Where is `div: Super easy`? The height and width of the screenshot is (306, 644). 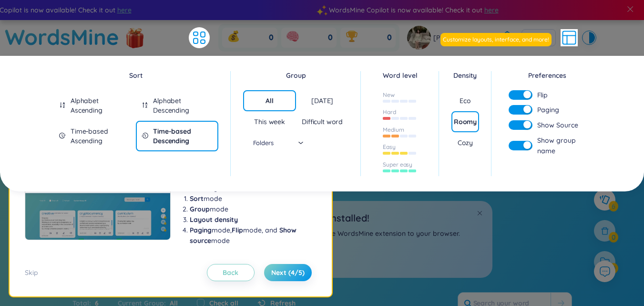
div: Super easy is located at coordinates (398, 165).